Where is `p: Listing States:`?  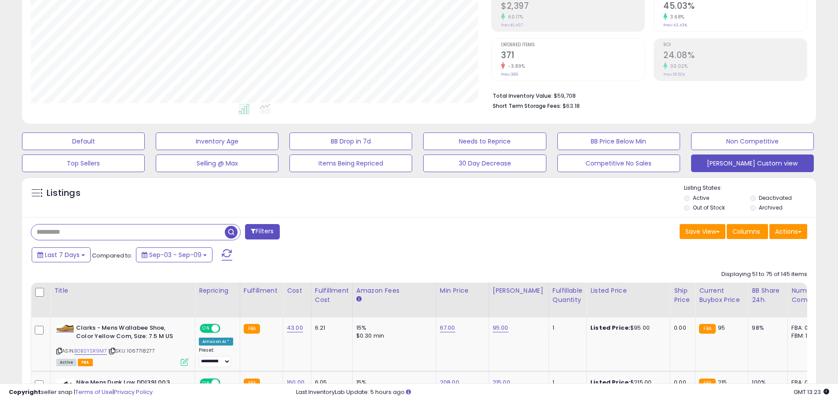 p: Listing States: is located at coordinates (750, 188).